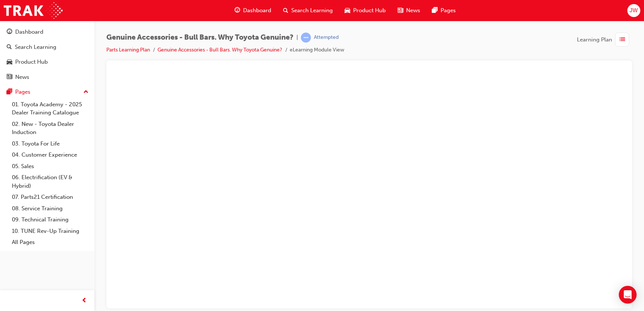 The width and height of the screenshot is (644, 311). What do you see at coordinates (312, 10) in the screenshot?
I see `span: Search Learning` at bounding box center [312, 10].